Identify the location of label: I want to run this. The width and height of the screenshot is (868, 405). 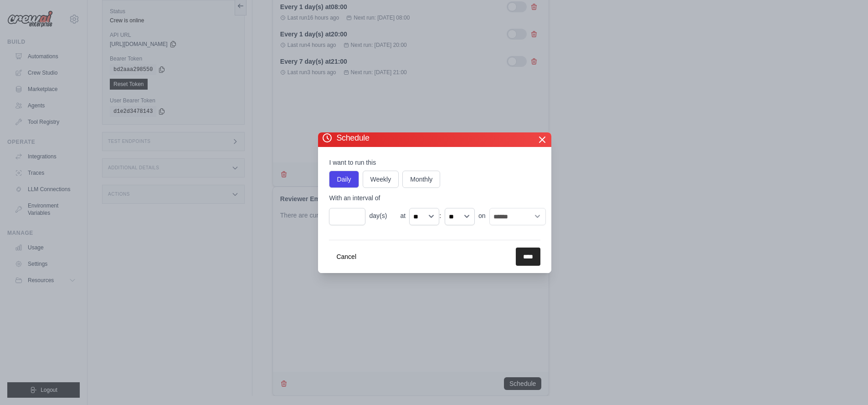
(435, 163).